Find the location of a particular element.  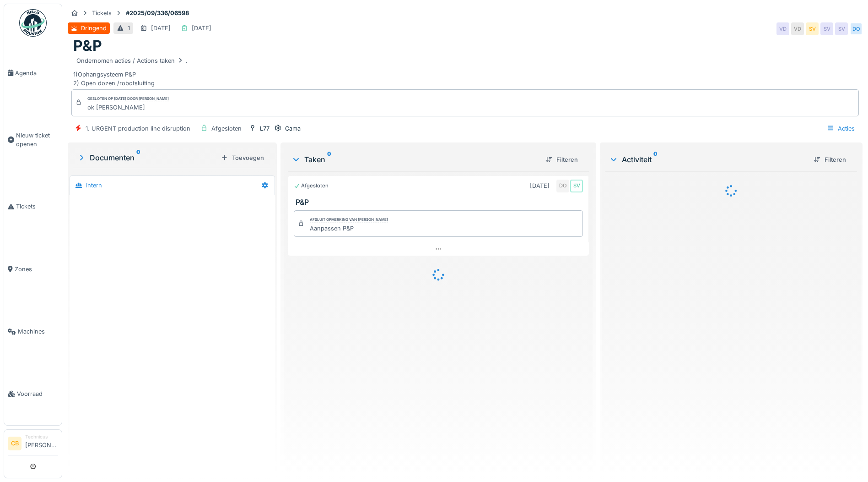

div: Activiteit is located at coordinates (707, 160).